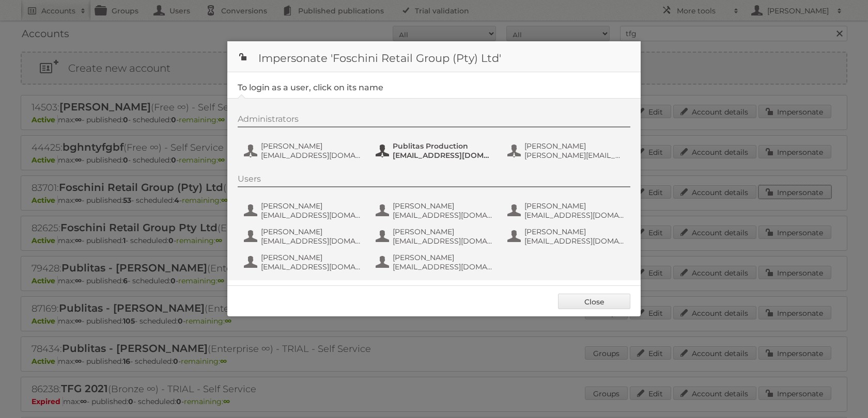  I want to click on span: Publitas Production, so click(442, 146).